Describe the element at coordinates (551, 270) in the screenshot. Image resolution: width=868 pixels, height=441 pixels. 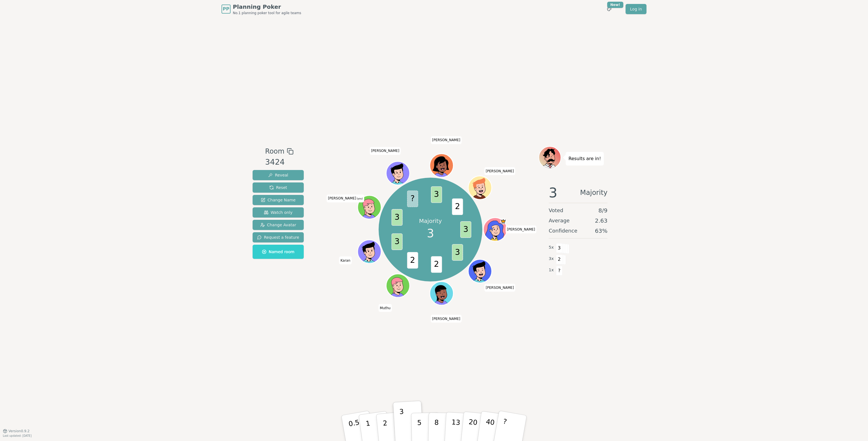
I see `span: 1 x` at that location.